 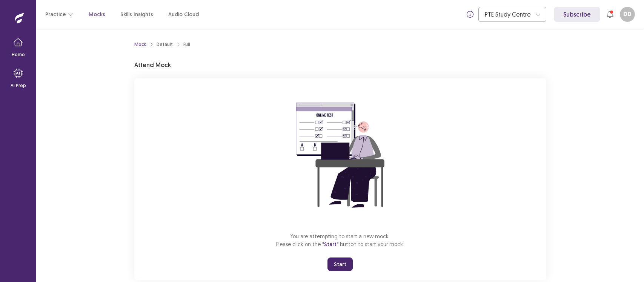 What do you see at coordinates (330, 245) in the screenshot?
I see `span: "Start"` at bounding box center [330, 245].